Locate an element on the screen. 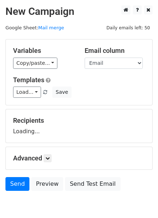  h5: Variables is located at coordinates (43, 51).